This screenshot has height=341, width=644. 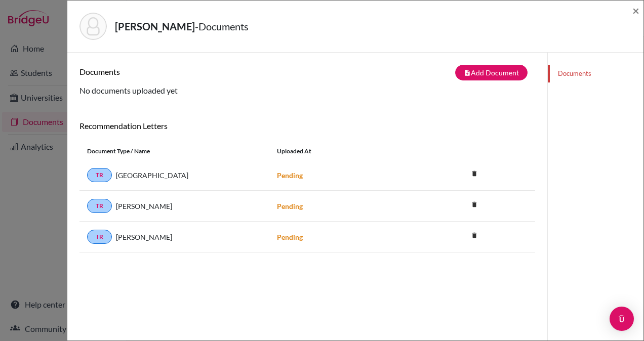 What do you see at coordinates (222, 27) in the screenshot?
I see `span: - Documents` at bounding box center [222, 27].